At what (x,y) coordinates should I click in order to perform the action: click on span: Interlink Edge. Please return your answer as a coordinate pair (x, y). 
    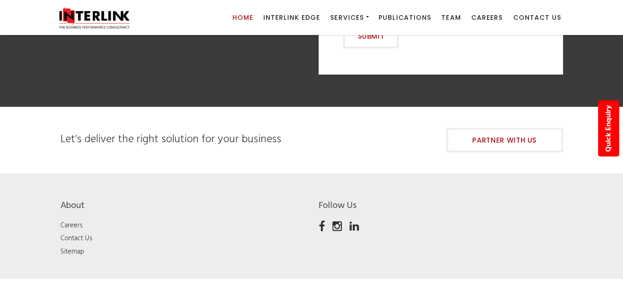
    Looking at the image, I should click on (291, 18).